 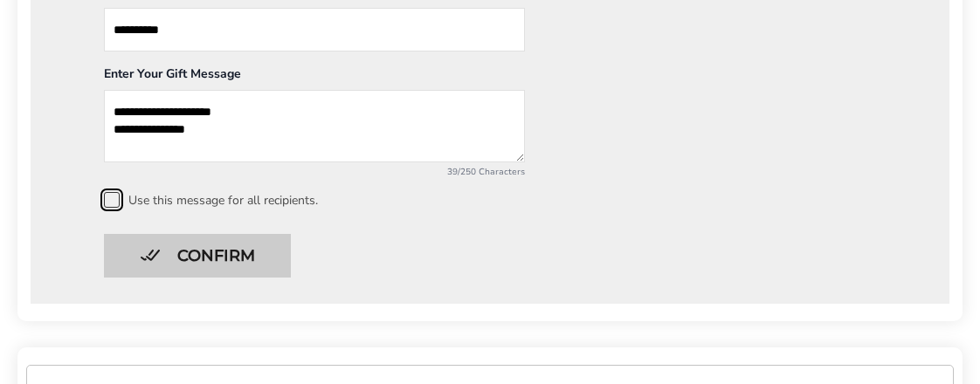 What do you see at coordinates (512, 200) in the screenshot?
I see `label: Use this message for all recipients.` at bounding box center [512, 200].